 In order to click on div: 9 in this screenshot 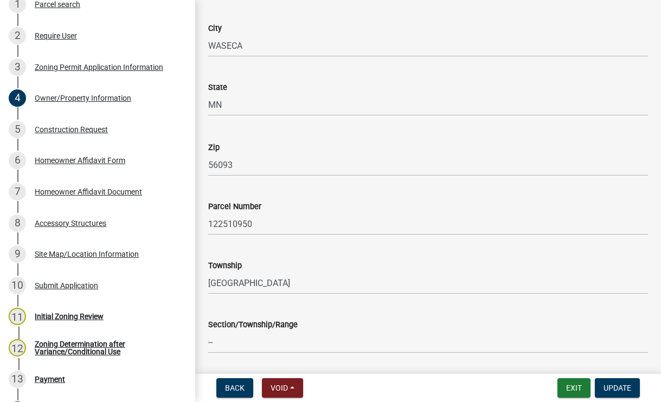, I will do `click(17, 254)`.